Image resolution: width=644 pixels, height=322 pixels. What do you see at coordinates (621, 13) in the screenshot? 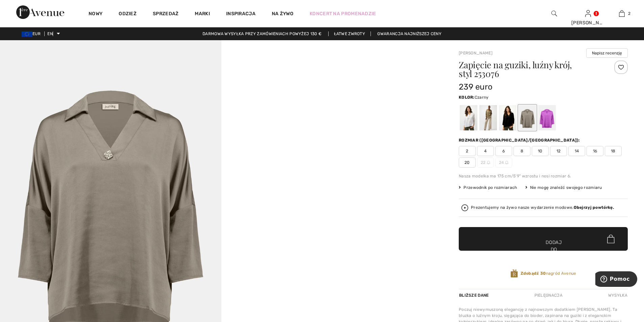
I see `a: 2` at bounding box center [621, 13].